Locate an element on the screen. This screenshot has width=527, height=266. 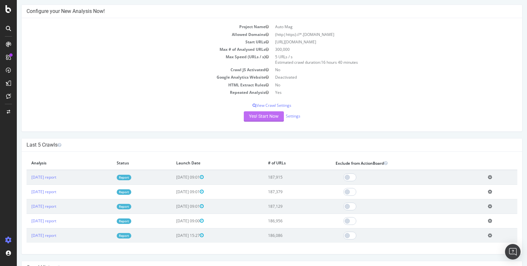
td: HTML Extract Rules is located at coordinates (132, 85).